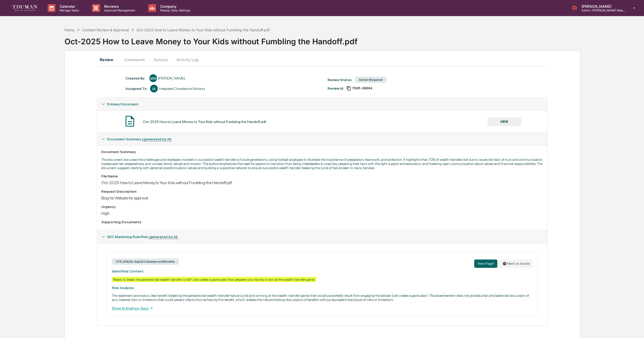 The height and width of the screenshot is (338, 644). What do you see at coordinates (182, 89) in the screenshot?
I see `div: Integrated Compliance Advisors` at bounding box center [182, 89].